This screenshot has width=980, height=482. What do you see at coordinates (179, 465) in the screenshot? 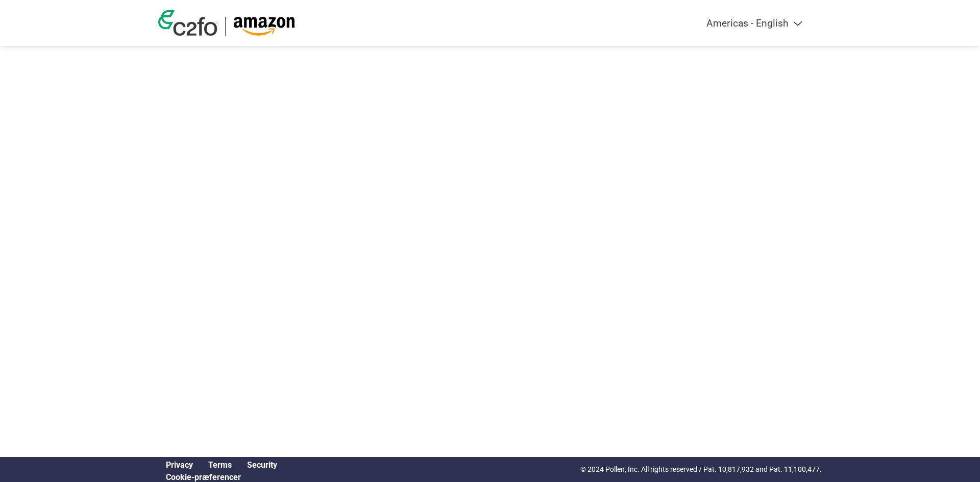
I see `a: Privacy` at bounding box center [179, 465].